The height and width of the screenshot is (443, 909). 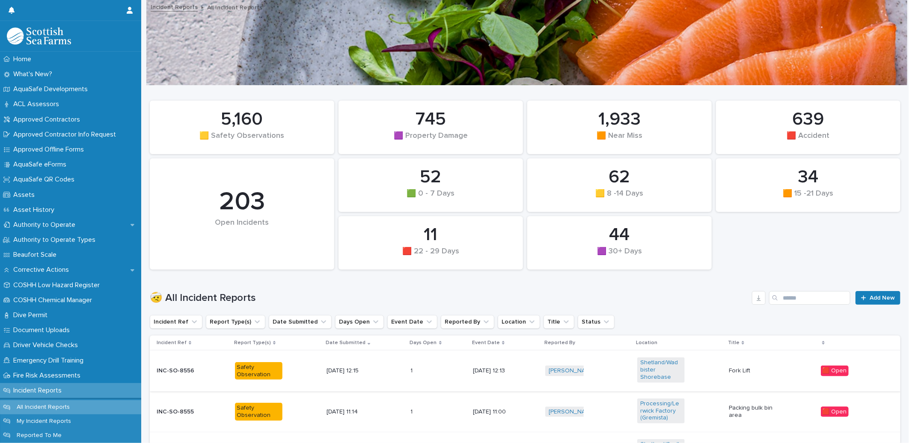 What do you see at coordinates (619, 235) in the screenshot?
I see `div: 44` at bounding box center [619, 235].